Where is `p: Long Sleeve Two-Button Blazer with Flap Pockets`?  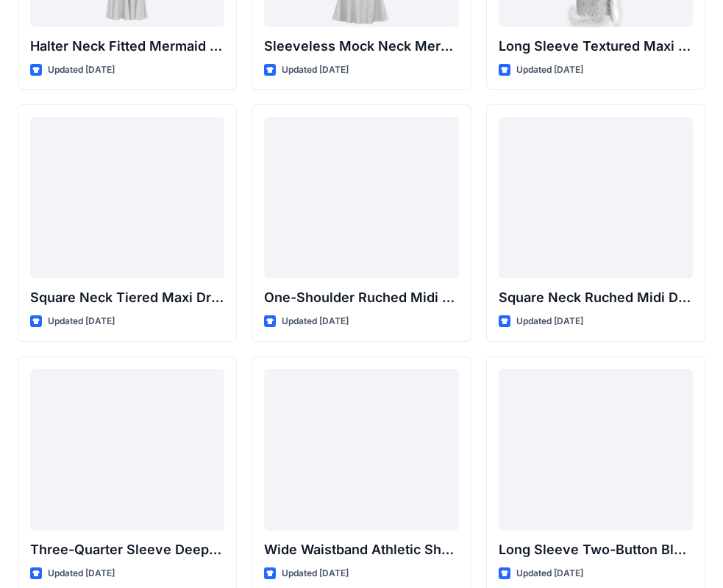
p: Long Sleeve Two-Button Blazer with Flap Pockets is located at coordinates (596, 550).